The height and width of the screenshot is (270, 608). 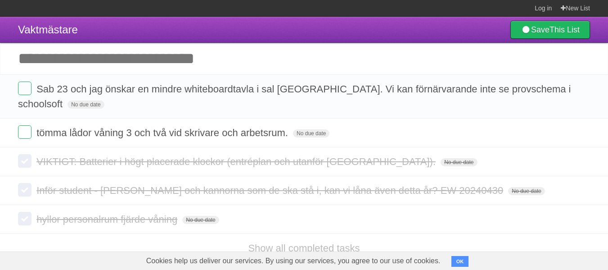 I want to click on span: Cookies help us deliver our services. By using our services, you agree to our use of cookies., so click(x=294, y=261).